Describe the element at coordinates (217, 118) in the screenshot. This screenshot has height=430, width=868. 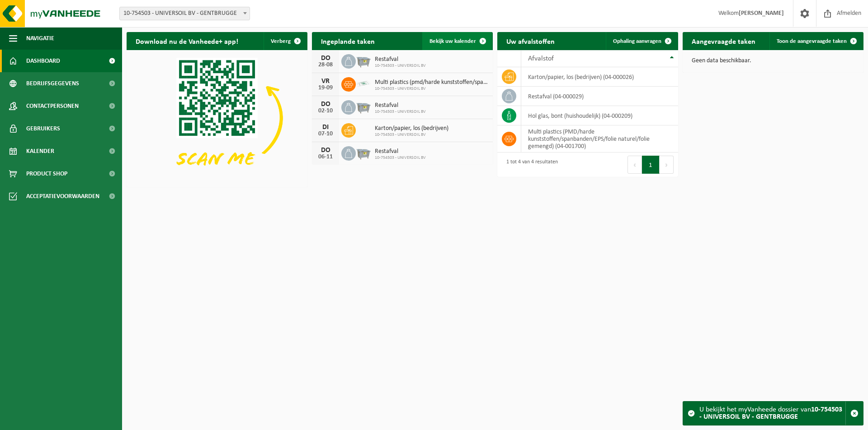
I see `img: Download de VHEPlus App` at that location.